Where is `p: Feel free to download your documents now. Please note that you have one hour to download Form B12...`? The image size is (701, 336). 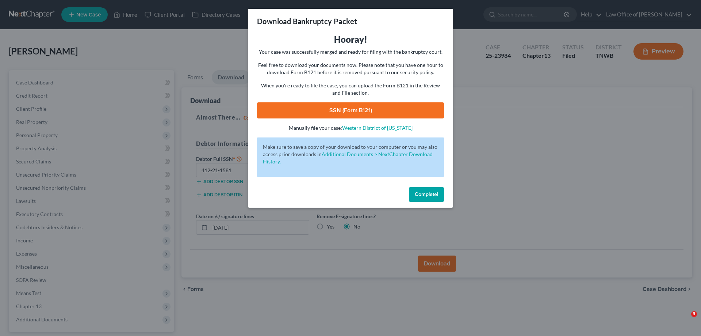
p: Feel free to download your documents now. Please note that you have one hour to download Form B12... is located at coordinates (351, 69).